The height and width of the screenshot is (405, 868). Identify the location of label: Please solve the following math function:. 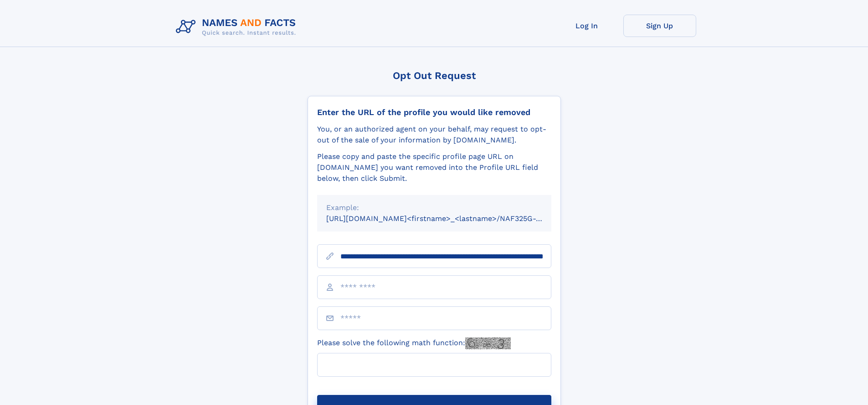
(414, 343).